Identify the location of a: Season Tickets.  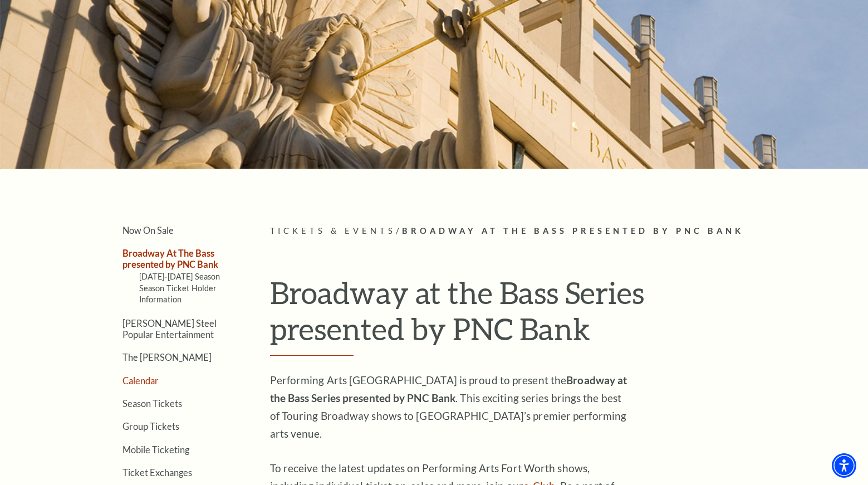
(152, 403).